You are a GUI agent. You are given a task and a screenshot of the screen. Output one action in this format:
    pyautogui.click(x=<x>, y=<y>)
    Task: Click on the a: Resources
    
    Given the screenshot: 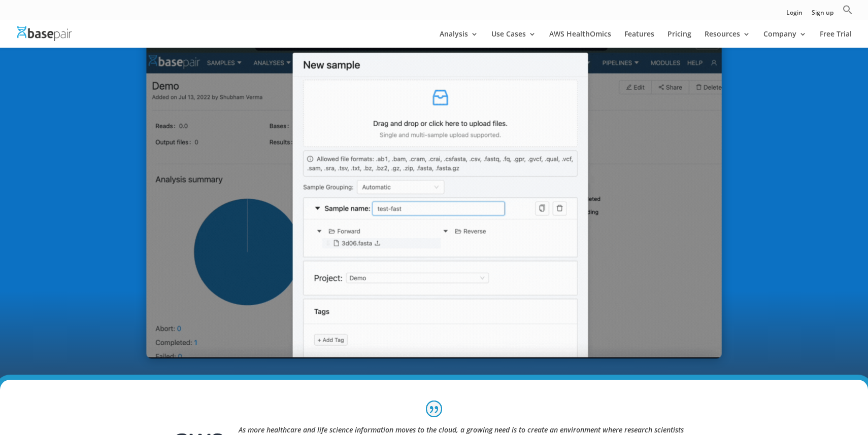 What is the action you would take?
    pyautogui.click(x=727, y=39)
    